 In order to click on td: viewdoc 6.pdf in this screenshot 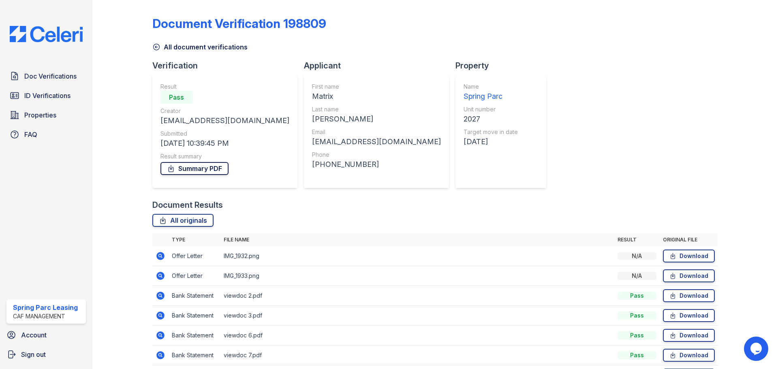, I will do `click(417, 335)`.